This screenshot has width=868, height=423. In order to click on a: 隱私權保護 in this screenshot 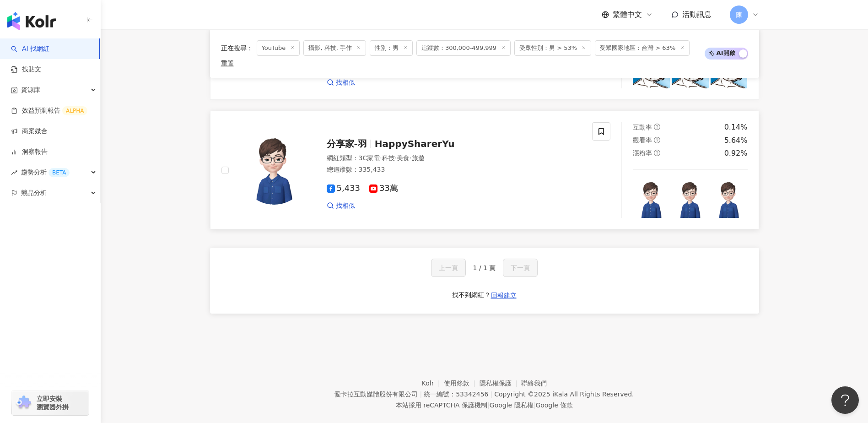, I will do `click(500, 383)`.